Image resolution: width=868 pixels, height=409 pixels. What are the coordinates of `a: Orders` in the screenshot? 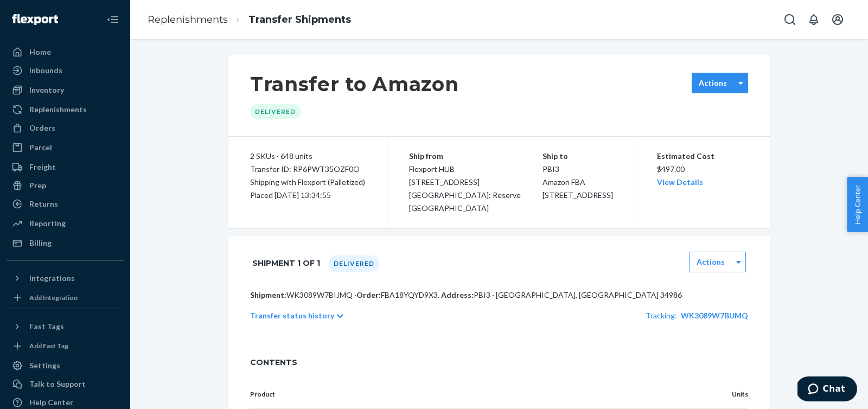 It's located at (65, 128).